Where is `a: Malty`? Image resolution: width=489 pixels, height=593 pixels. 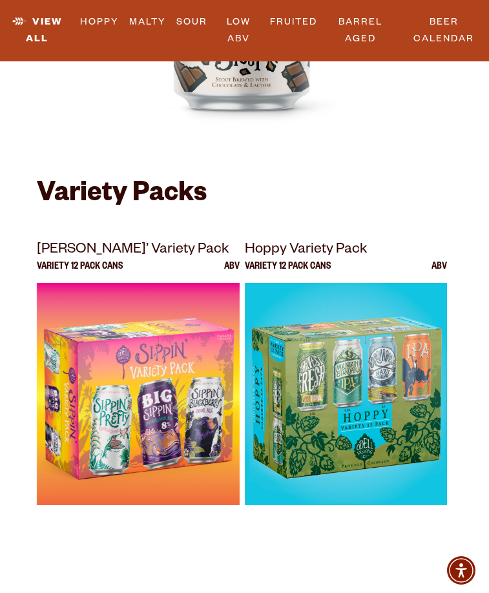
a: Malty is located at coordinates (147, 22).